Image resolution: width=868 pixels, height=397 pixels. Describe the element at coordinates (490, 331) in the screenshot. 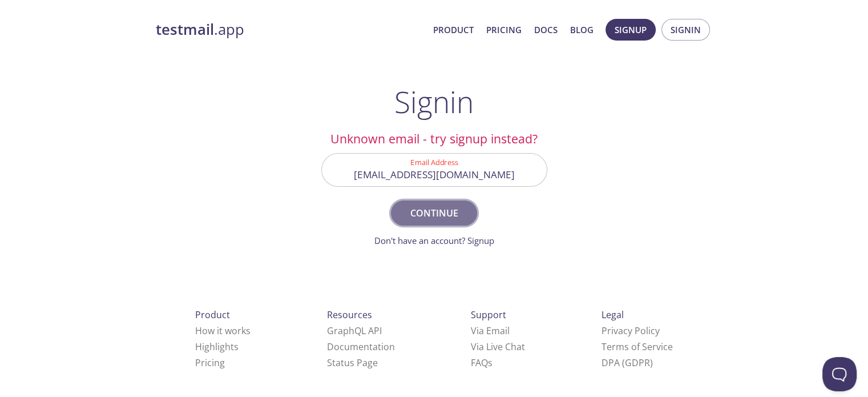

I see `a: Via Email` at that location.